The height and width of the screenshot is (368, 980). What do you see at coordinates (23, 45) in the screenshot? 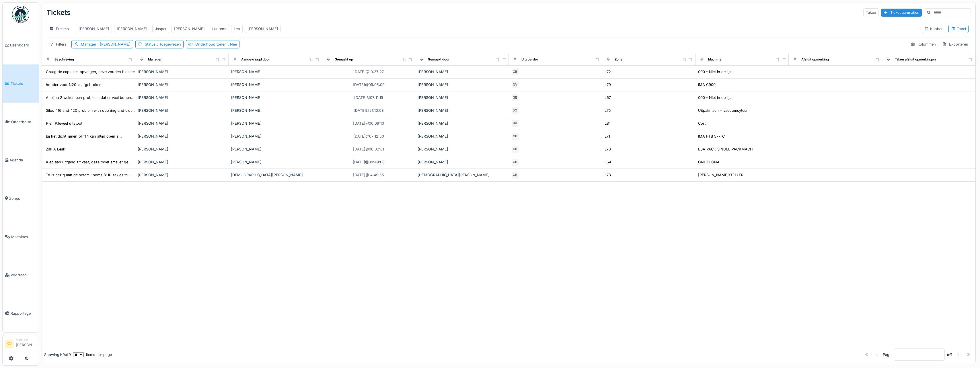
I see `span: Dashboard` at bounding box center [23, 45].